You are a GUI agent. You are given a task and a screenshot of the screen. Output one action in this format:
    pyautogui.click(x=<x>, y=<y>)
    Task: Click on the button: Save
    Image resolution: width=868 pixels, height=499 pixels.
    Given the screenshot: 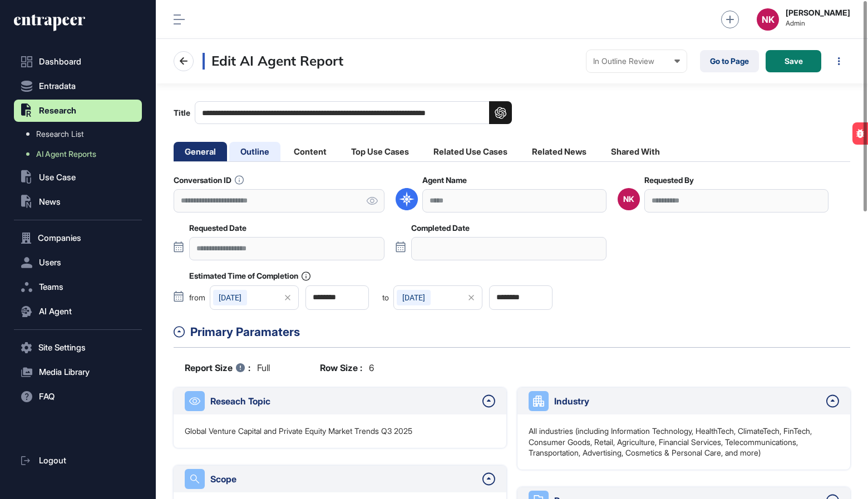 What is the action you would take?
    pyautogui.click(x=794, y=61)
    